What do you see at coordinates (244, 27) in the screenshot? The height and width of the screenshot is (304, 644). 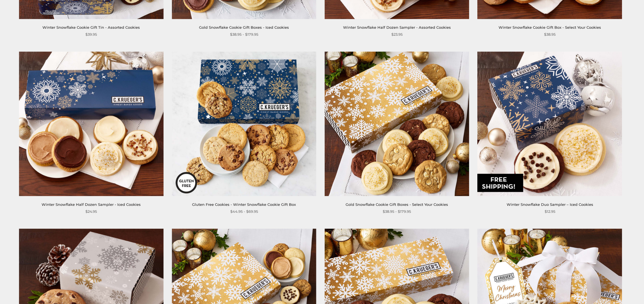 I see `a: Gold Snowflake Cookie Gift Boxes - Iced Cookies` at bounding box center [244, 27].